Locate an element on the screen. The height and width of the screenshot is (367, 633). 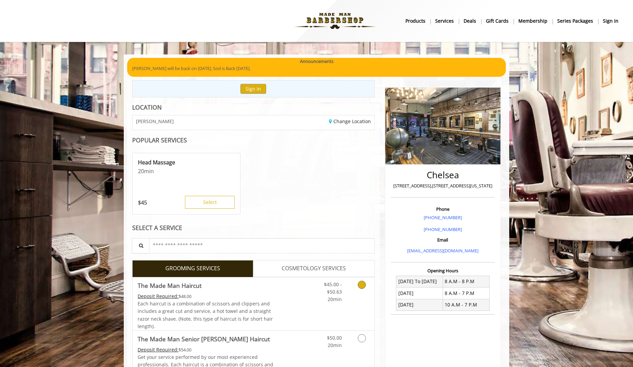
a: DealsDeals is located at coordinates (470, 21).